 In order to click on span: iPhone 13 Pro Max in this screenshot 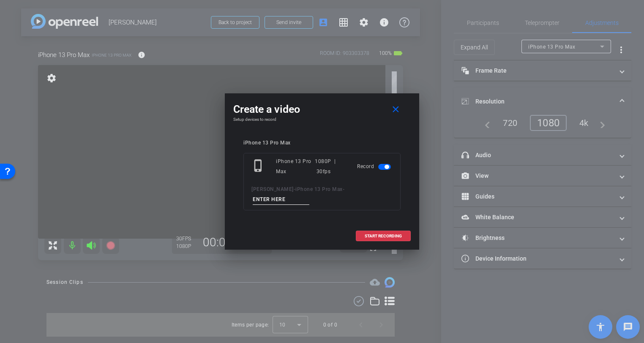, I will do `click(319, 189)`.